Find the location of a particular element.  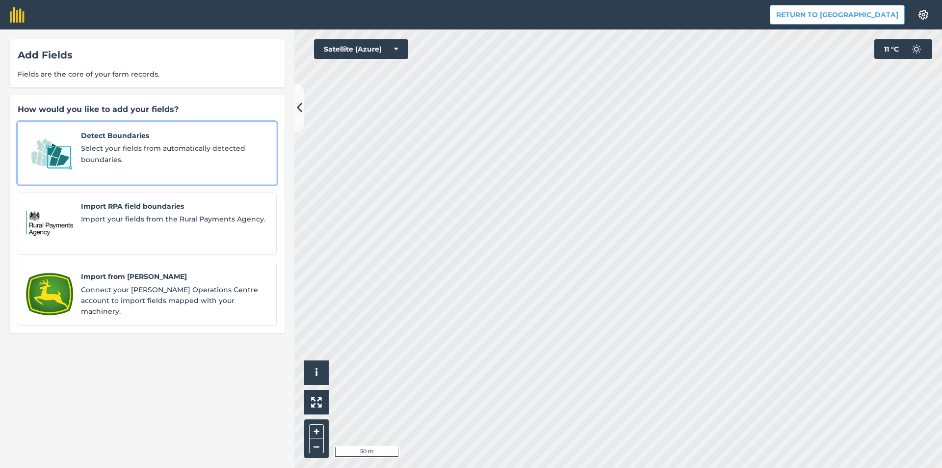

button: 11 °C is located at coordinates (903, 49).